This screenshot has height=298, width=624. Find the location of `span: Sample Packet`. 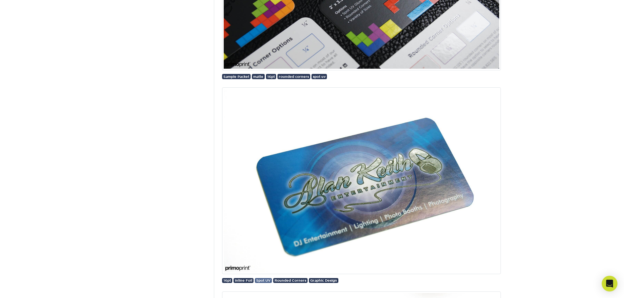

span: Sample Packet is located at coordinates (236, 77).